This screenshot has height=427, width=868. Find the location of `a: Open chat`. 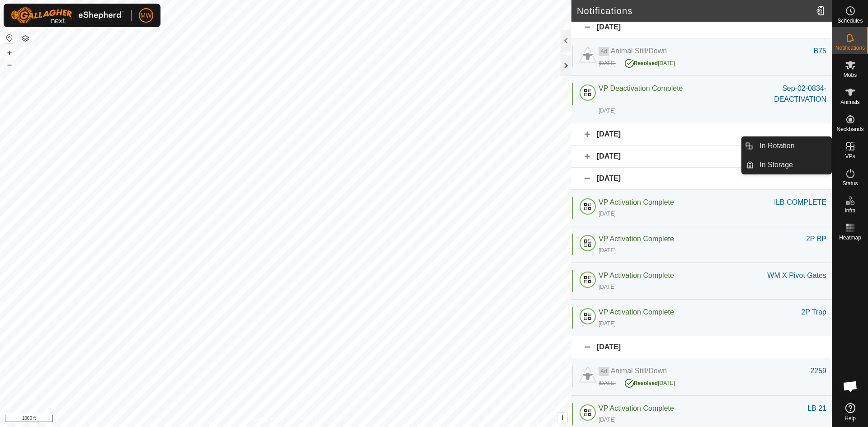

a: Open chat is located at coordinates (850, 387).